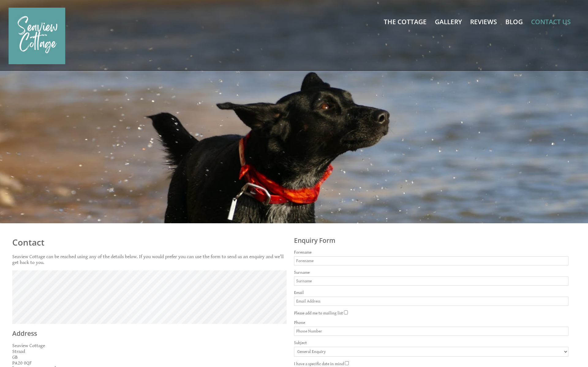 The height and width of the screenshot is (367, 588). I want to click on input: Surname, so click(431, 281).